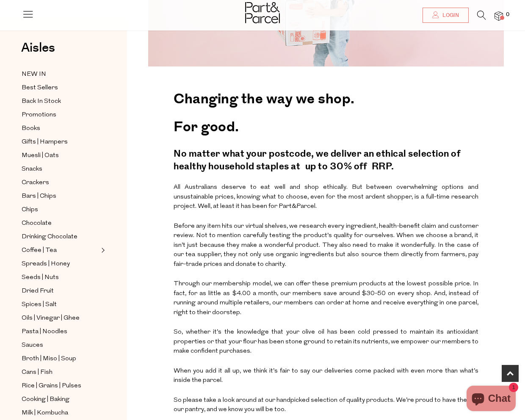 The image size is (525, 420). Describe the element at coordinates (60, 101) in the screenshot. I see `a: Back In Stock` at that location.